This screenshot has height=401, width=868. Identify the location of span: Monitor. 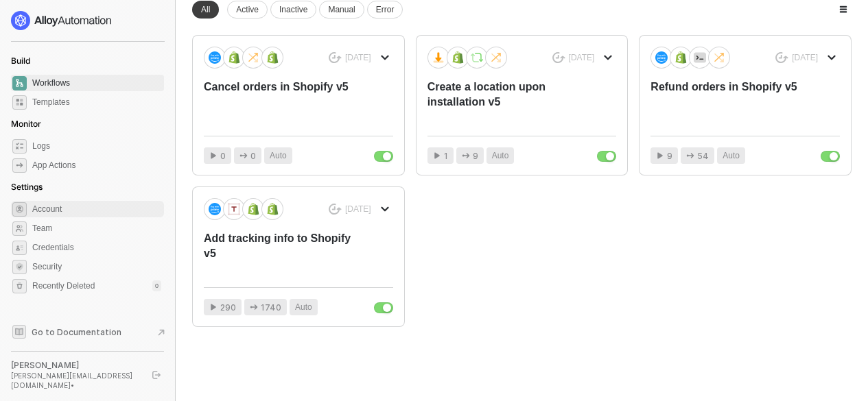
(26, 123).